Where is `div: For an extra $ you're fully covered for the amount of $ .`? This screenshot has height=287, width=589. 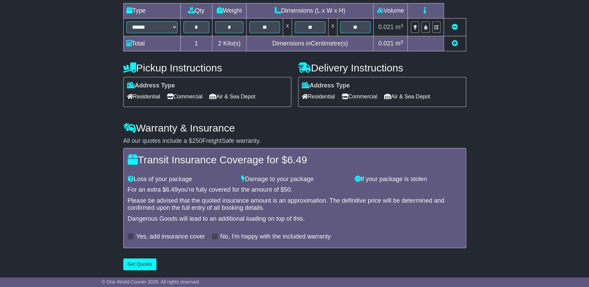
div: For an extra $ you're fully covered for the amount of $ . is located at coordinates (294, 190).